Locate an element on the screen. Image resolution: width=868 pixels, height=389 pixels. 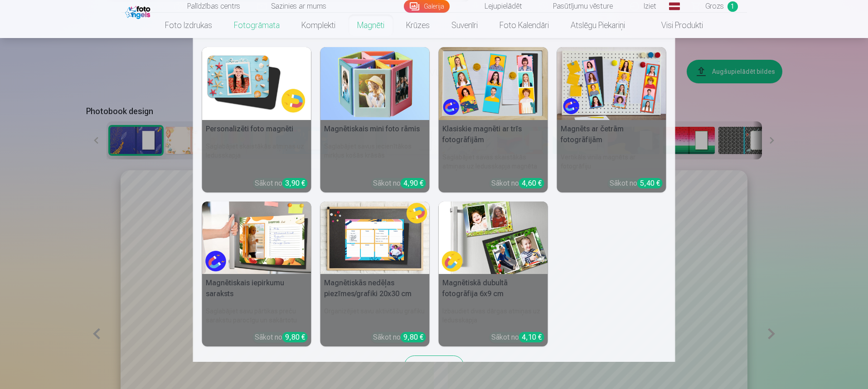
img: /fa1 is located at coordinates (139, 12).